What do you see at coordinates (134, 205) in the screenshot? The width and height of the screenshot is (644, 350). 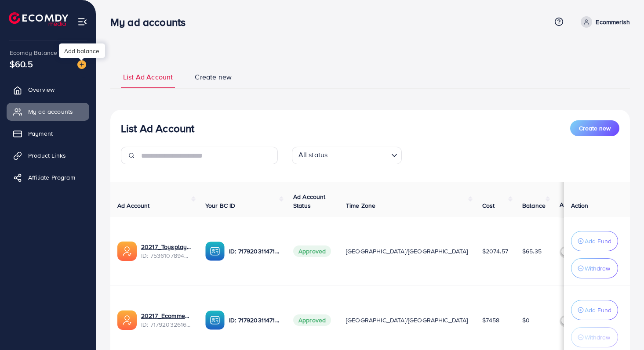 I see `span: Ad Account` at bounding box center [134, 205].